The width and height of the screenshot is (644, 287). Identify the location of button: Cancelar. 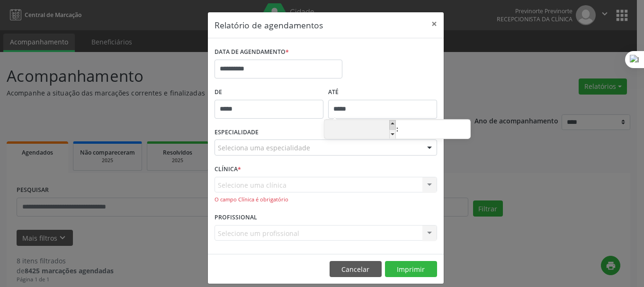
(355, 269).